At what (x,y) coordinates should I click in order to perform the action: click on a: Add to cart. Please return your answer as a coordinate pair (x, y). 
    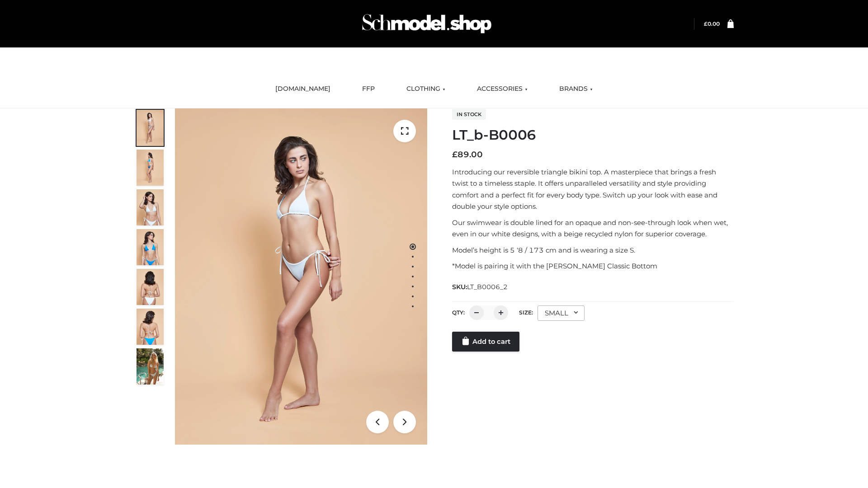
    Looking at the image, I should click on (486, 341).